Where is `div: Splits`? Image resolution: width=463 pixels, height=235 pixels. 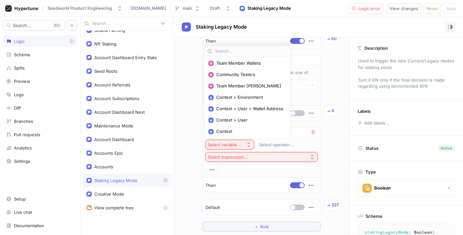
div: Splits is located at coordinates (19, 68).